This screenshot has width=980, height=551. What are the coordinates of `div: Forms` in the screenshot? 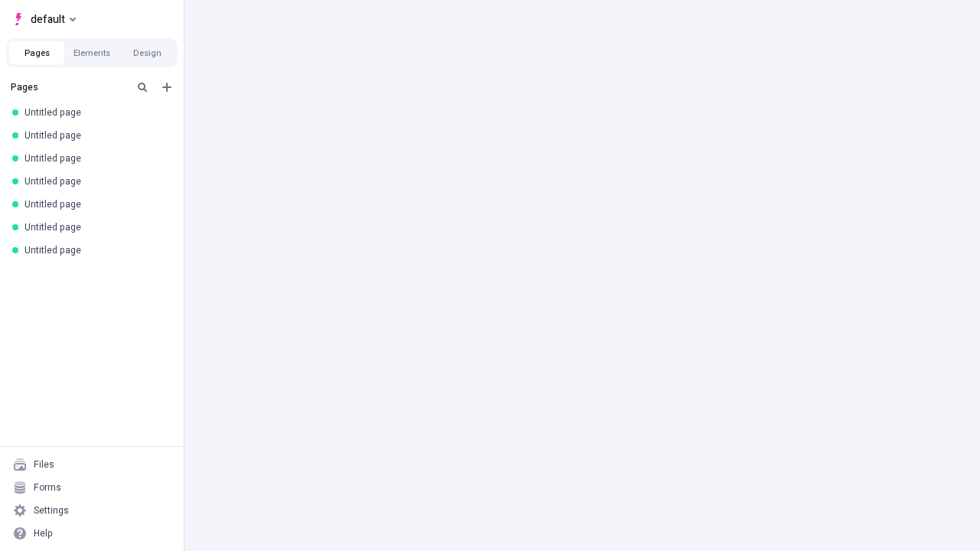 It's located at (48, 488).